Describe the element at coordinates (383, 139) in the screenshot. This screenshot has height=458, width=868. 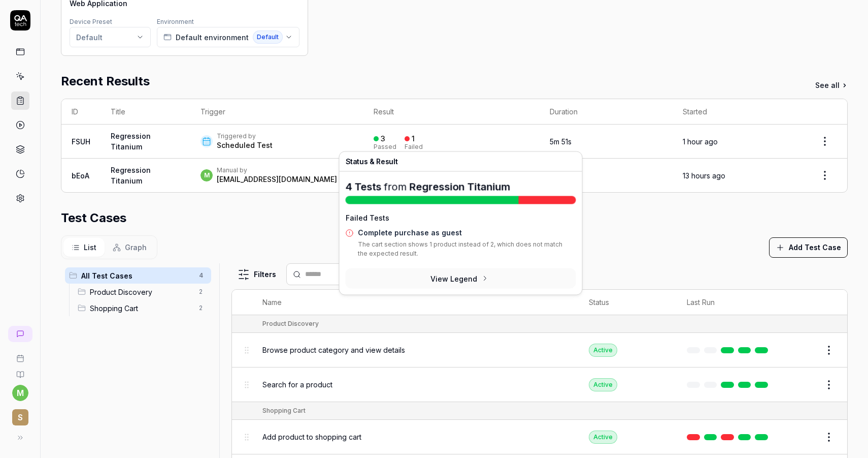
I see `div: 3` at that location.